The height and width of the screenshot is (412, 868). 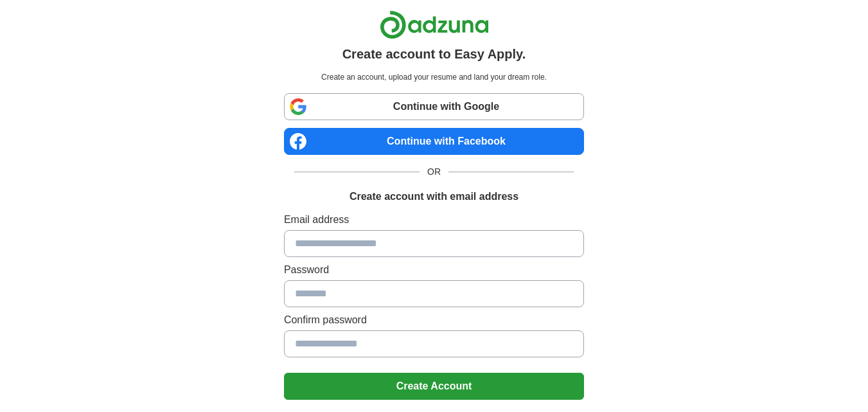 What do you see at coordinates (434, 220) in the screenshot?
I see `label: Email address` at bounding box center [434, 220].